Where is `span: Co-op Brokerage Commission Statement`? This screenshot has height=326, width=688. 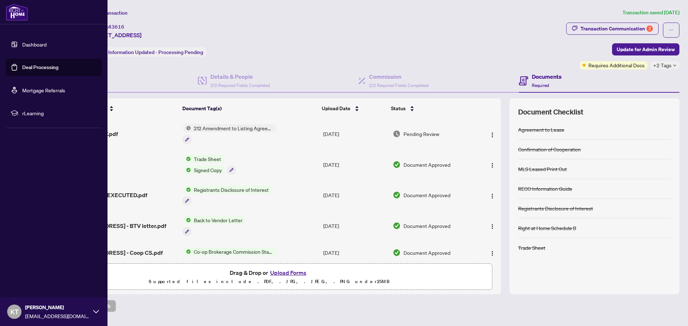 span: Co-op Brokerage Commission Statement is located at coordinates (233, 252).